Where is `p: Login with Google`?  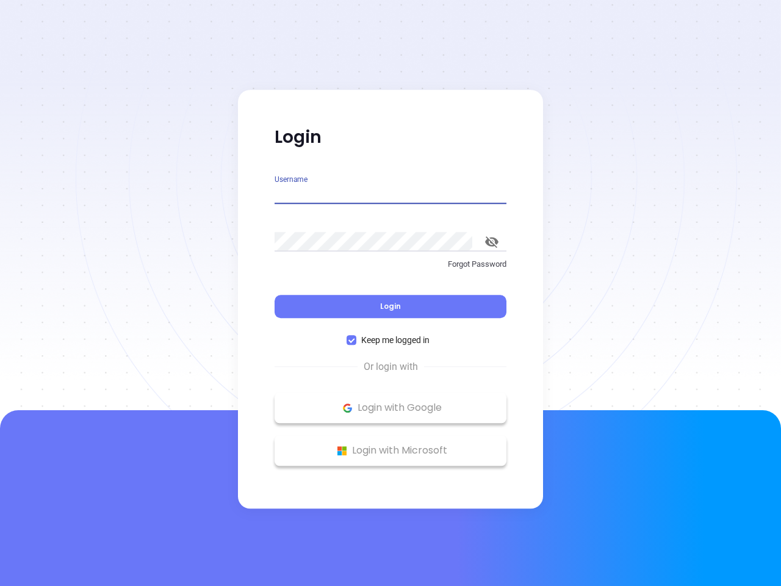 p: Login with Google is located at coordinates (391, 408).